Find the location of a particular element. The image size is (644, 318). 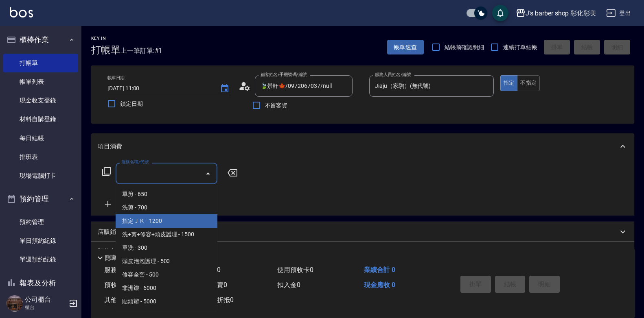

a: 現場電腦打卡 is located at coordinates (40, 176).